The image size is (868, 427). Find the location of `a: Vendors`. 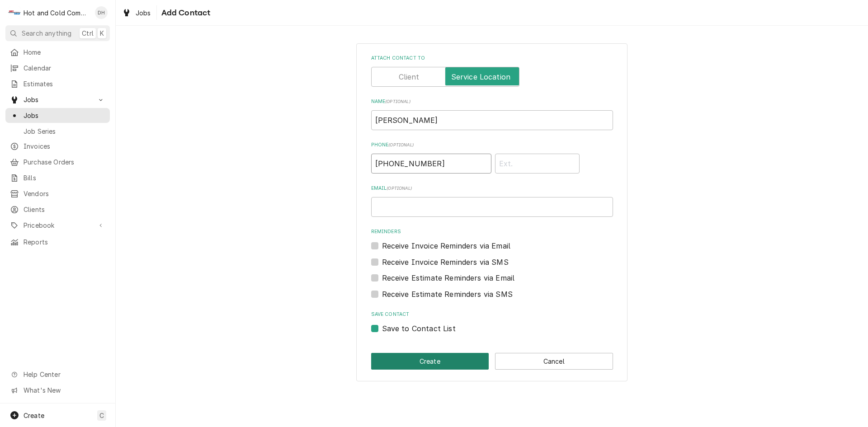

a: Vendors is located at coordinates (58, 193).